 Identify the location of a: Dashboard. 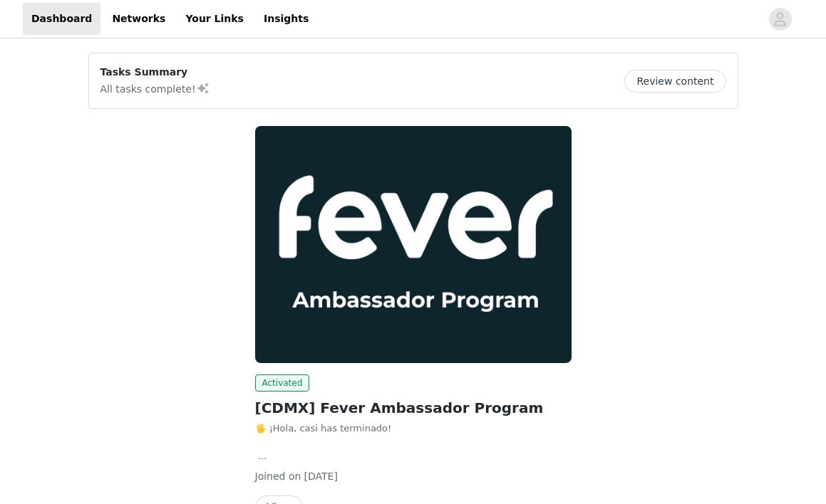
(61, 18).